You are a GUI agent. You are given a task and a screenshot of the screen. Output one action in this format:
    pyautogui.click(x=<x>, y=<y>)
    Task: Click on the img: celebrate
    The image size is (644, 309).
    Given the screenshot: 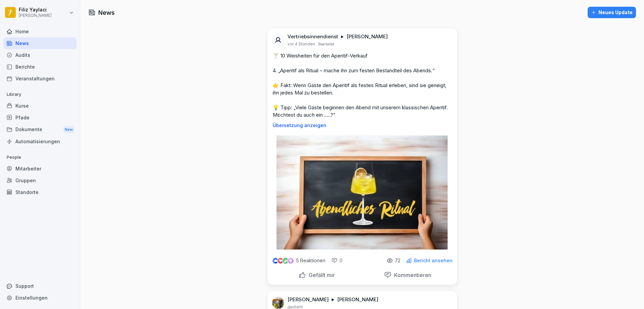 What is the action you would take?
    pyautogui.click(x=285, y=260)
    